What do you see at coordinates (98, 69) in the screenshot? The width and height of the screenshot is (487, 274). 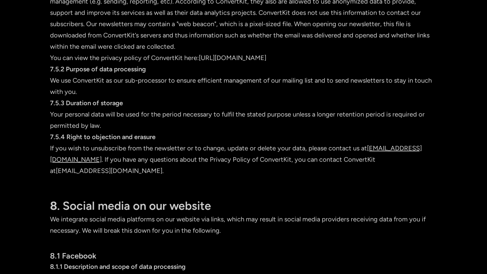 I see `strong: 7.5.2 Purpose of data processing` at bounding box center [98, 69].